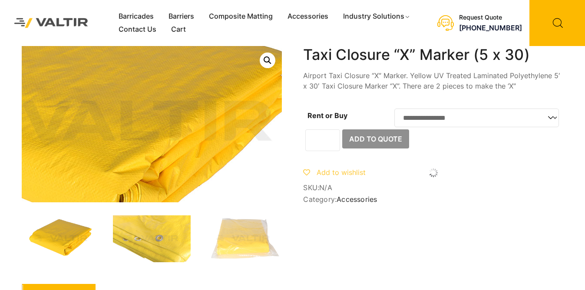 This screenshot has width=585, height=290. What do you see at coordinates (433, 199) in the screenshot?
I see `span: Category:` at bounding box center [433, 199].